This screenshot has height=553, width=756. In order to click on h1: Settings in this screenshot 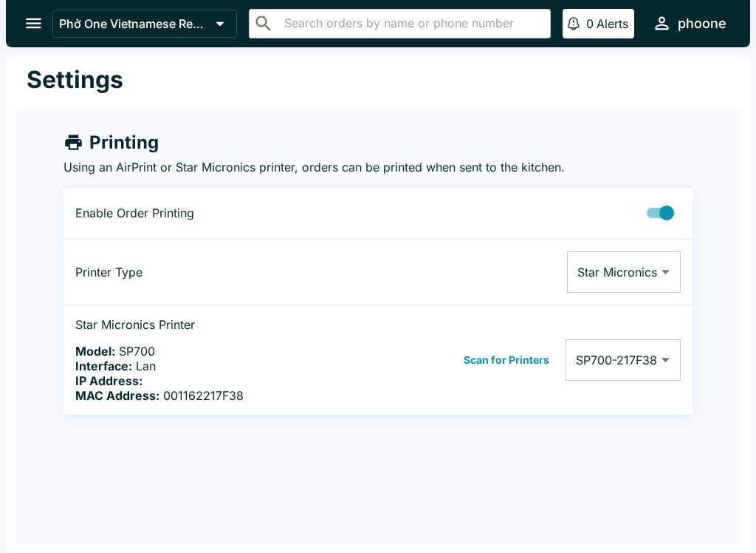, I will do `click(75, 80)`.